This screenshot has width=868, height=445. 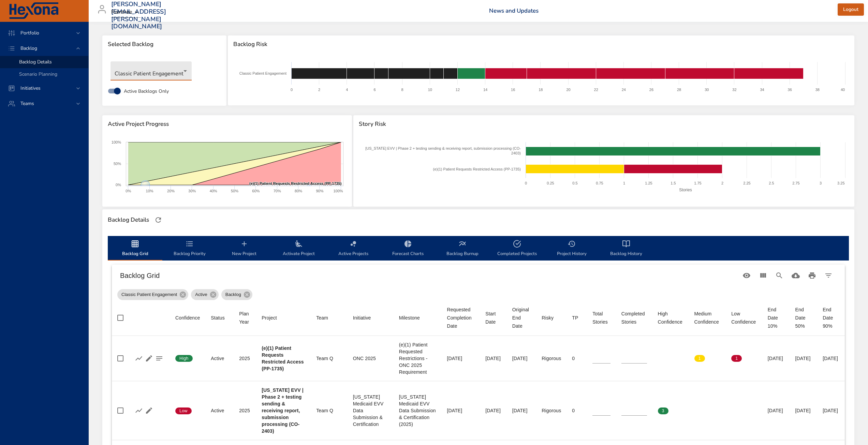 What do you see at coordinates (572, 249) in the screenshot?
I see `span: Project History` at bounding box center [572, 249].